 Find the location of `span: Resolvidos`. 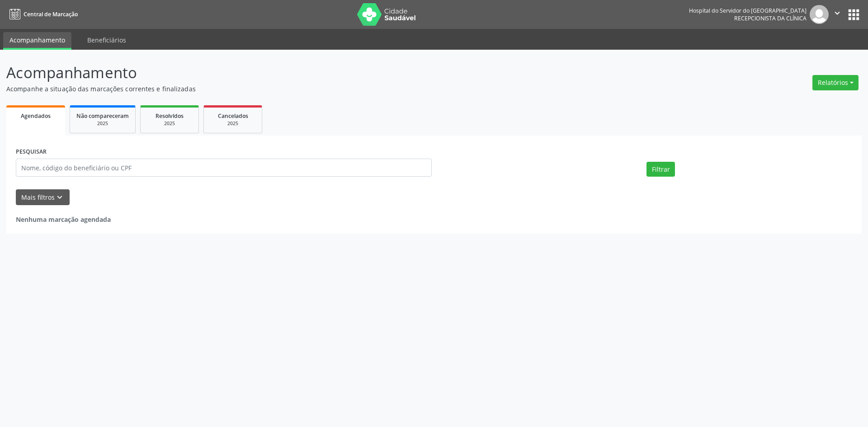

span: Resolvidos is located at coordinates (170, 116).